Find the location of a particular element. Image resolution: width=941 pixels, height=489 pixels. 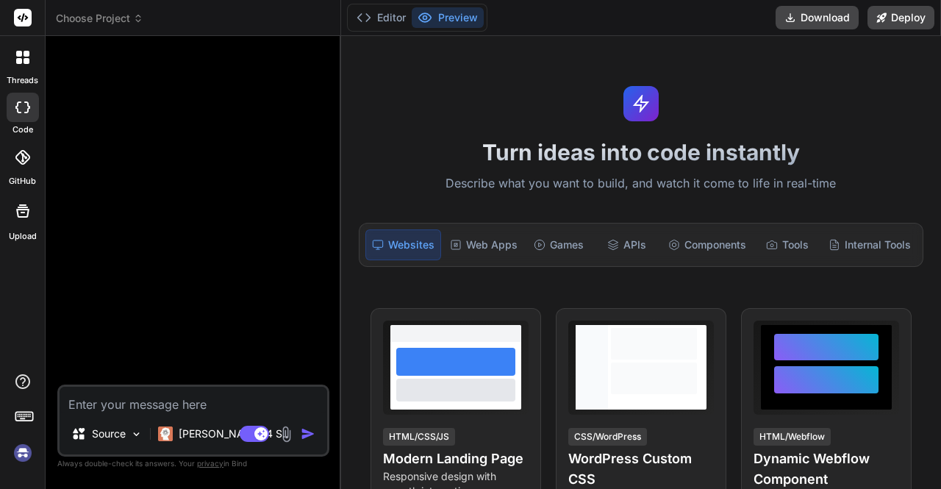

img: Pick Models is located at coordinates (136, 434).